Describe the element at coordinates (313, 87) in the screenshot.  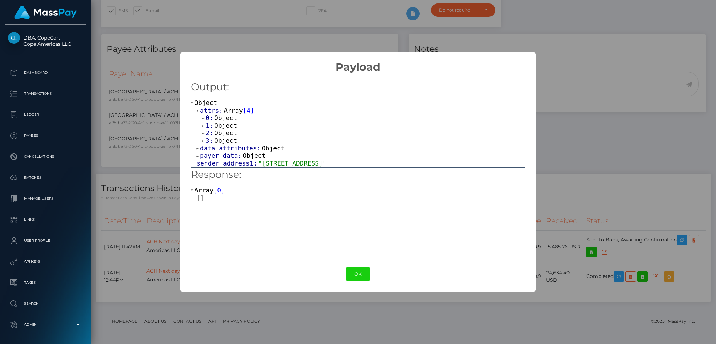
I see `h5: Output:` at that location.